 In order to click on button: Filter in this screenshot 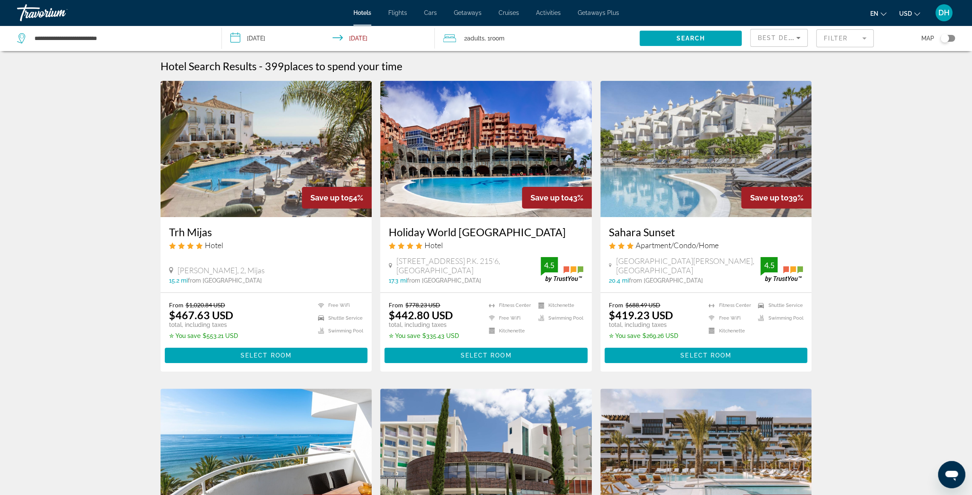, I will do `click(845, 38)`.